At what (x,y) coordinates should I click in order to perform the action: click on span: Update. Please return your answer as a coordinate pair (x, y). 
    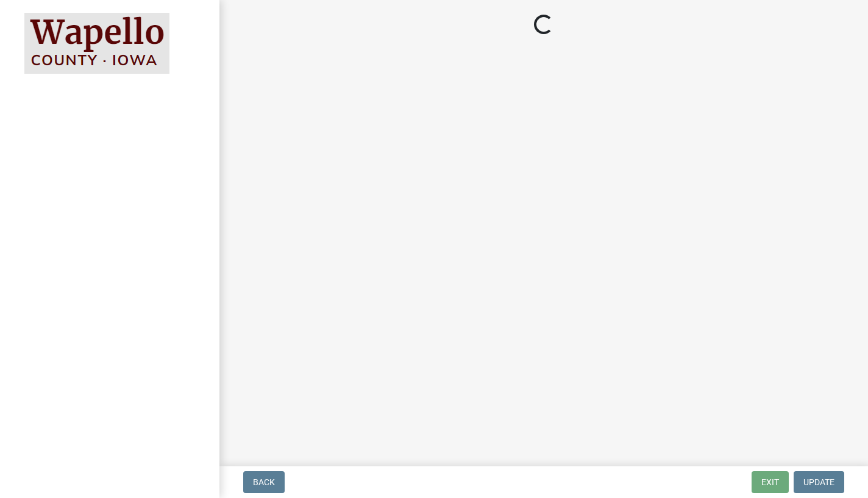
    Looking at the image, I should click on (818, 482).